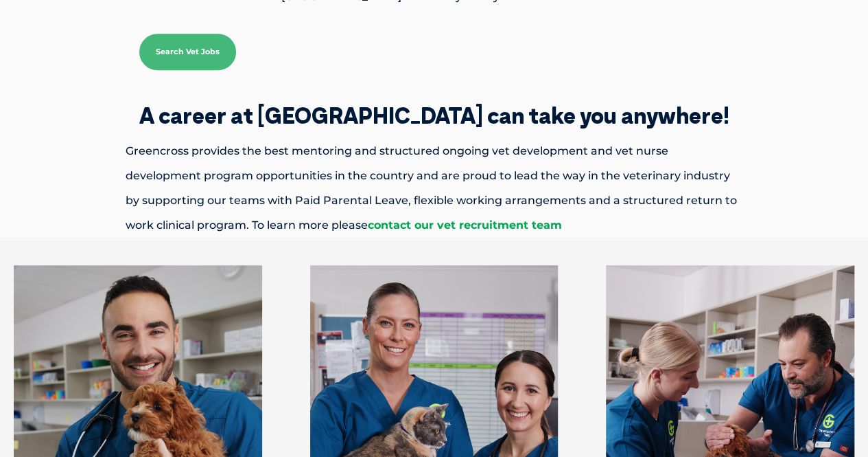 The width and height of the screenshot is (868, 457). Describe the element at coordinates (435, 189) in the screenshot. I see `p: Greencross provides the best mentoring and structured ongoing vet development and vet nurse devel...` at that location.